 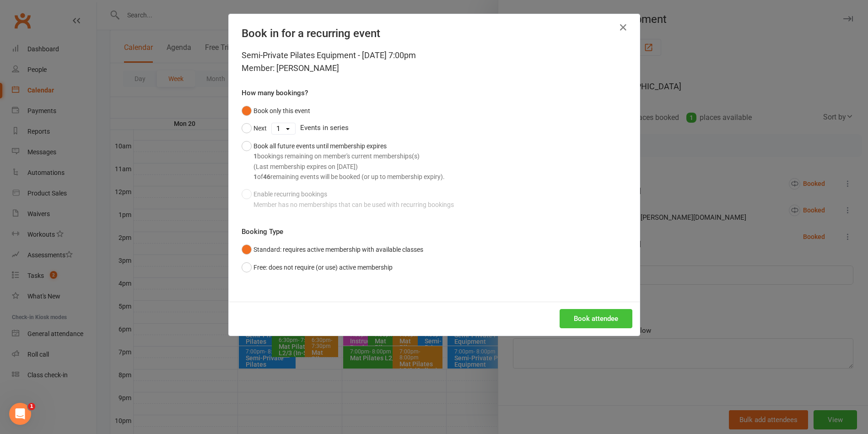 What do you see at coordinates (343, 162) in the screenshot?
I see `button: Book all future events until membership expires1bookings remaining on member's current membership...` at bounding box center [343, 162].